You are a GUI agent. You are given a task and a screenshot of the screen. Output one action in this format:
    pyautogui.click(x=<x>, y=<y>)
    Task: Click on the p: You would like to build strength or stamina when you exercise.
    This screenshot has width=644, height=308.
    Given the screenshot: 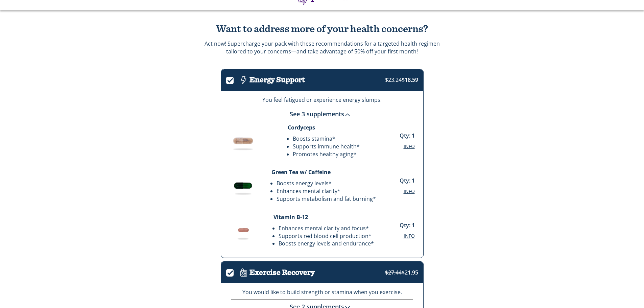 What is the action you would take?
    pyautogui.click(x=322, y=292)
    